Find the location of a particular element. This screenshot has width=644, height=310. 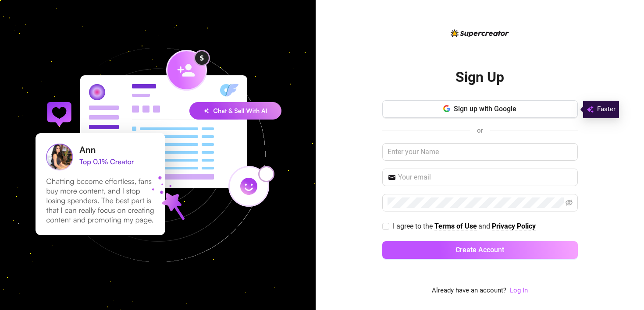

span: eye-invisible is located at coordinates (569, 203).